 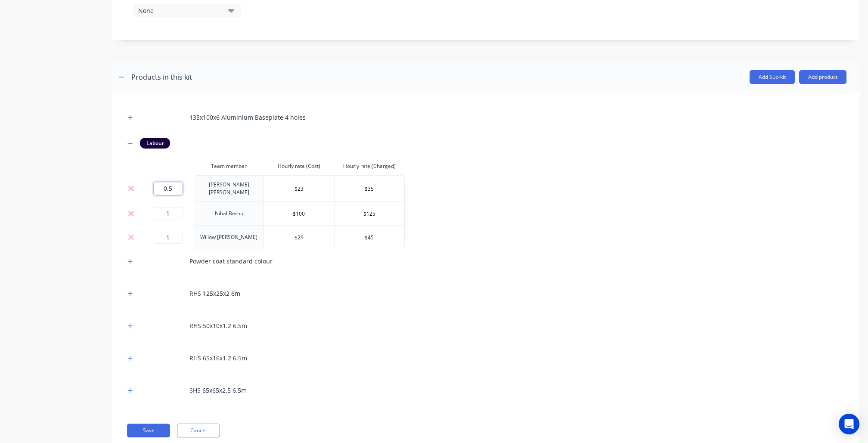 I want to click on div: SHS 65x65x2.5 6.5m, so click(x=218, y=390).